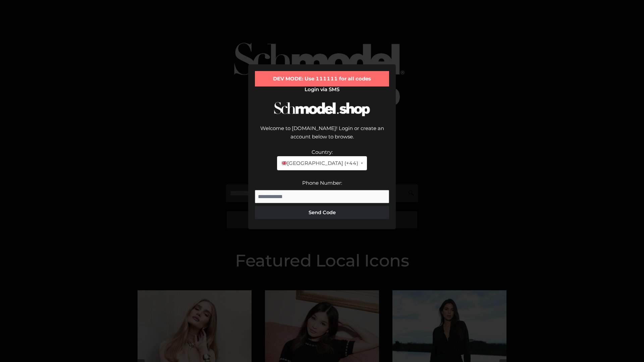  What do you see at coordinates (322, 79) in the screenshot?
I see `div: DEV MODE: Use 111111 for all codes` at bounding box center [322, 79].